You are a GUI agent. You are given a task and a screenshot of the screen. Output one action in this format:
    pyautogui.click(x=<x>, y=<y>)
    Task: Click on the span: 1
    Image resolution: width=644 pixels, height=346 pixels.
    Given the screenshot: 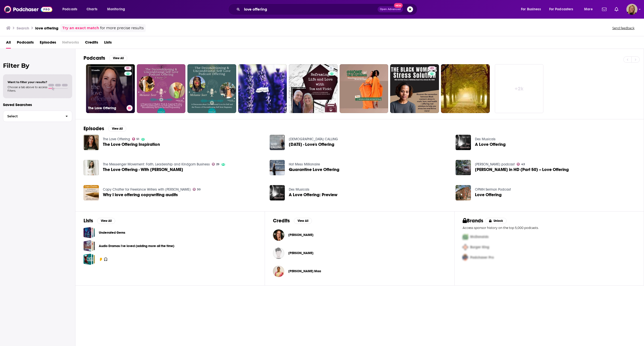 What is the action you would take?
    pyautogui.click(x=331, y=68)
    